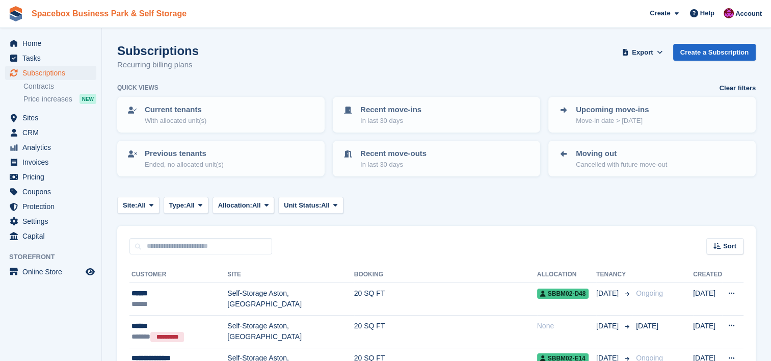  Describe the element at coordinates (138, 88) in the screenshot. I see `h6: Quick views` at that location.